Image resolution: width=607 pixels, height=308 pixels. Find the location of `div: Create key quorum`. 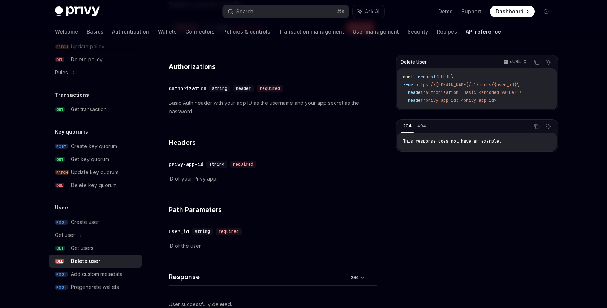

div: Create key quorum is located at coordinates (94, 146).